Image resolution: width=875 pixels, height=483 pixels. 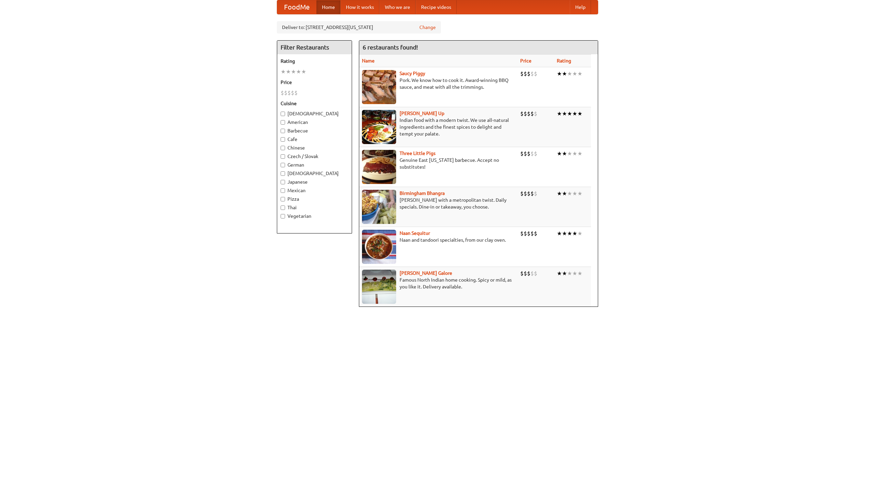 What do you see at coordinates (414, 233) in the screenshot?
I see `a: Naan Sequitur` at bounding box center [414, 233].